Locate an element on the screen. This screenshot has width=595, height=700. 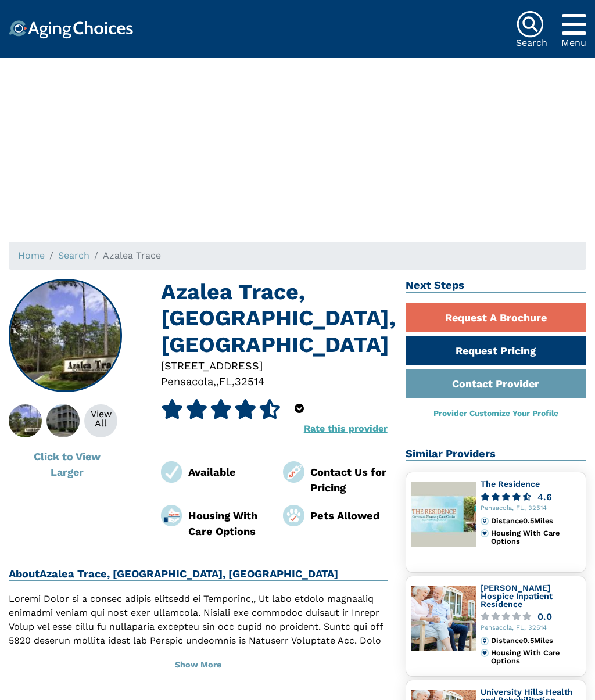
h2: Next Steps is located at coordinates (496, 286).